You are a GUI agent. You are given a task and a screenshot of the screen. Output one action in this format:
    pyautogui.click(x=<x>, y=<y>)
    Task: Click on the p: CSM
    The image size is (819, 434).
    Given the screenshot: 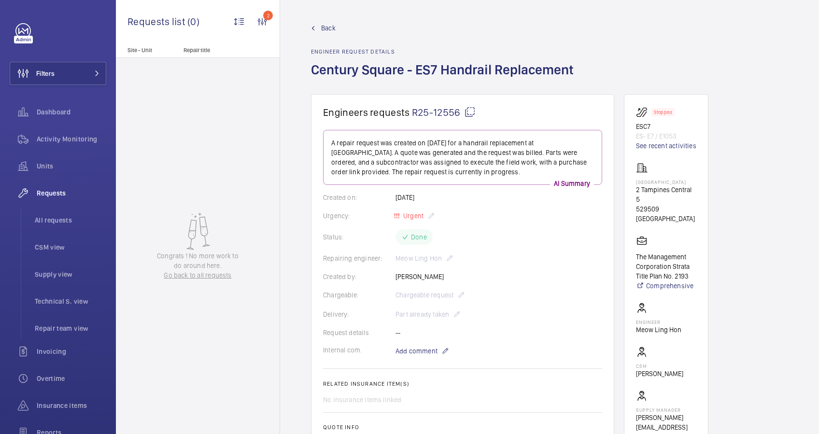 What is the action you would take?
    pyautogui.click(x=660, y=366)
    